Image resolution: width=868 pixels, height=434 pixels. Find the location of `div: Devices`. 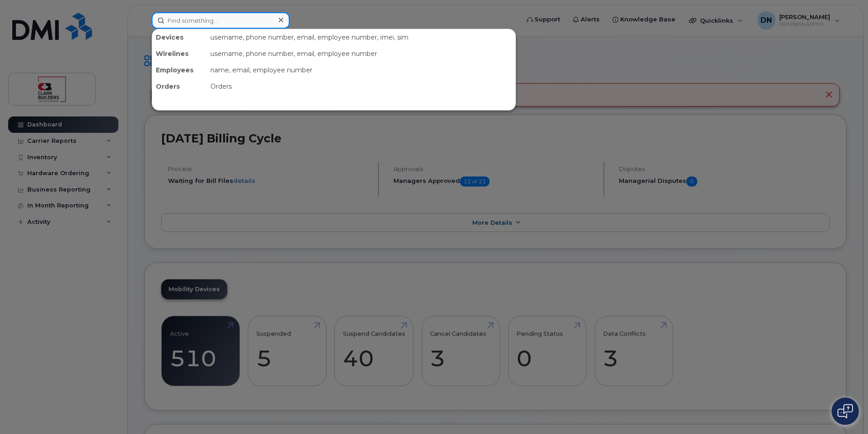

div: Devices is located at coordinates (180, 37).